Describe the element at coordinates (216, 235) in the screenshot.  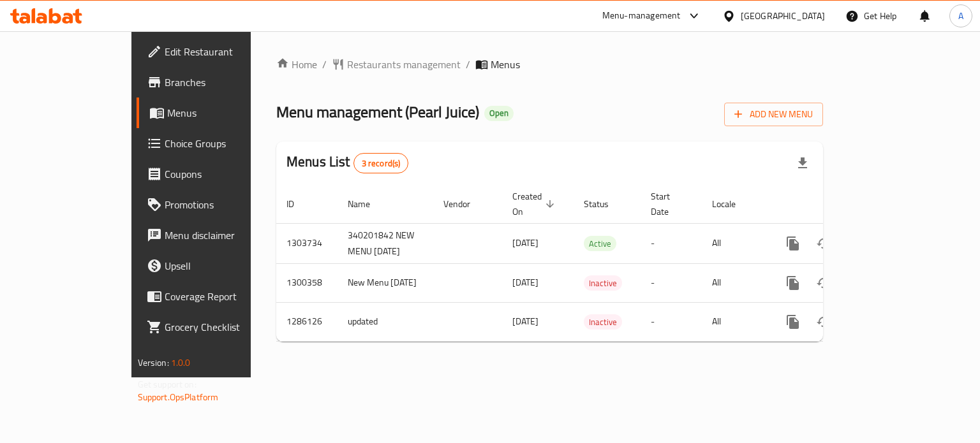
I see `a: Menu disclaimer` at that location.